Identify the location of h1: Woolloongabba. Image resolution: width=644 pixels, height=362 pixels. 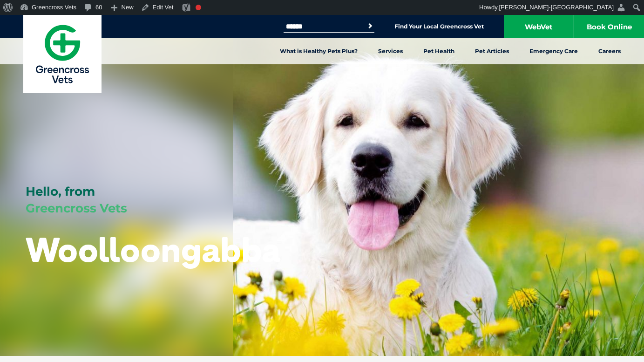
(153, 249).